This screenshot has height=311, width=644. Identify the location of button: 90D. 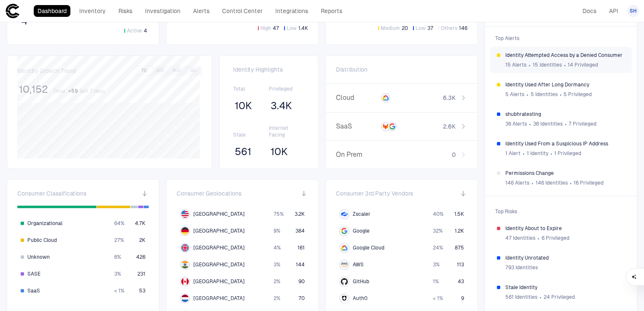
(177, 71).